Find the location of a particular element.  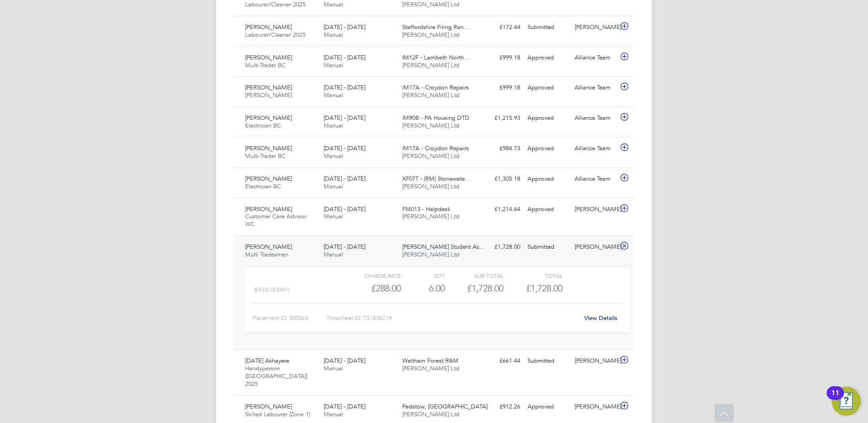

div: 11 is located at coordinates (835, 399).